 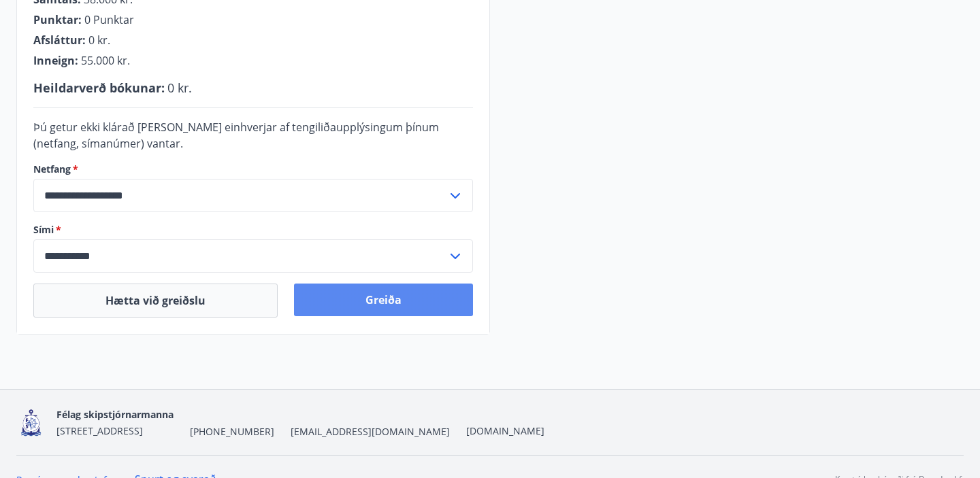 What do you see at coordinates (253, 169) in the screenshot?
I see `label: Netfang` at bounding box center [253, 169].